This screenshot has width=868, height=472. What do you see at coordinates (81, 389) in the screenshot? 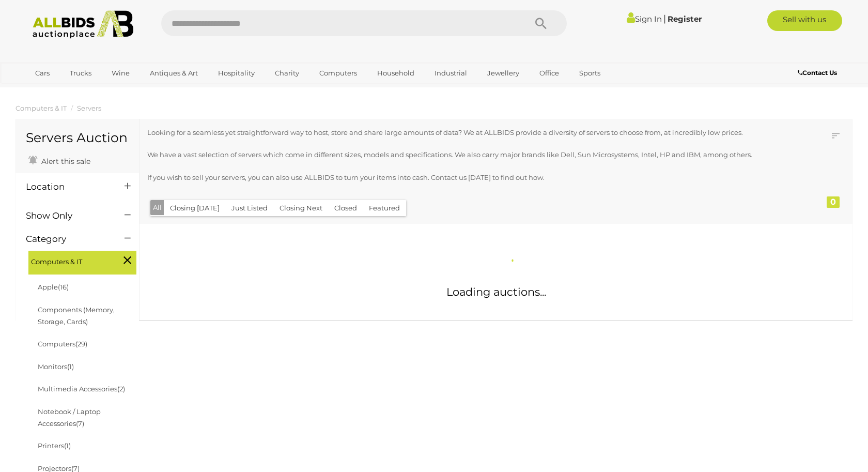
I see `a: Multimedia Accessories(2)` at bounding box center [81, 389].